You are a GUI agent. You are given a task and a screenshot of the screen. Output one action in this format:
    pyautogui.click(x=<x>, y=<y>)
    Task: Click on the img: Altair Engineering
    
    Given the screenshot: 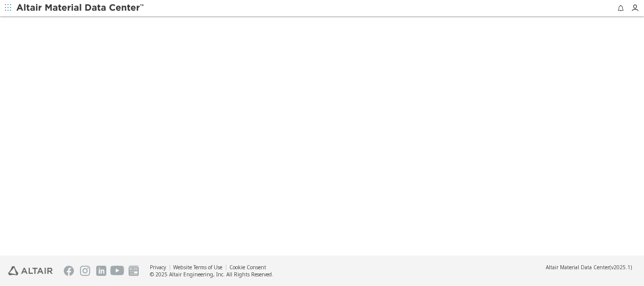 What is the action you would take?
    pyautogui.click(x=31, y=271)
    